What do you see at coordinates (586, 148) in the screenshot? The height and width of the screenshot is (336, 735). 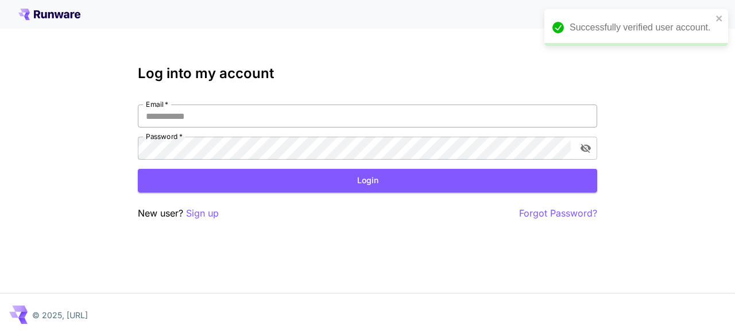 I see `button: toggle password visibility` at bounding box center [586, 148].